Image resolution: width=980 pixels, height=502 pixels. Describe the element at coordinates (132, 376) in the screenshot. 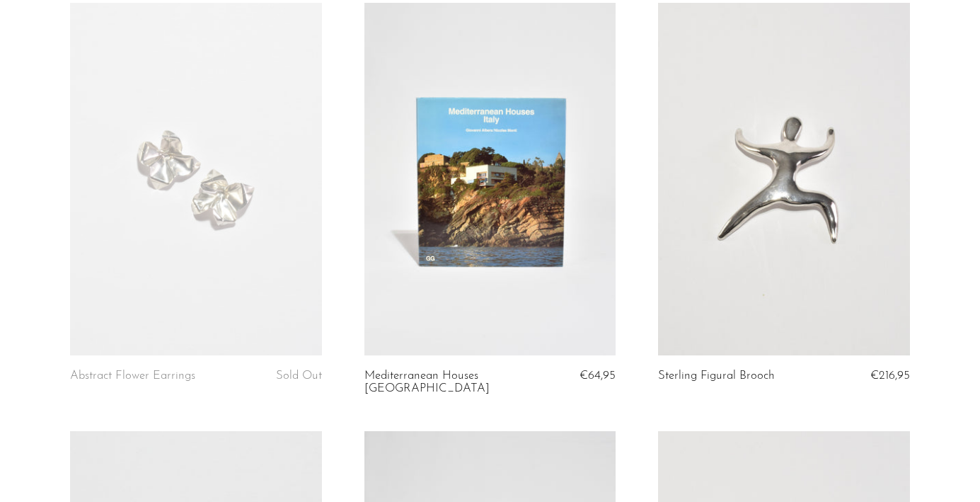

I see `a: Abstract Flower Earrings` at that location.